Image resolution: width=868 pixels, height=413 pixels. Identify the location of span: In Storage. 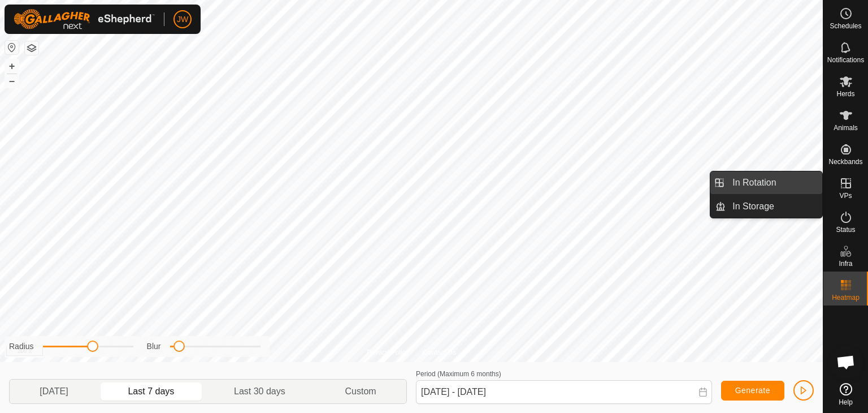
(754, 206).